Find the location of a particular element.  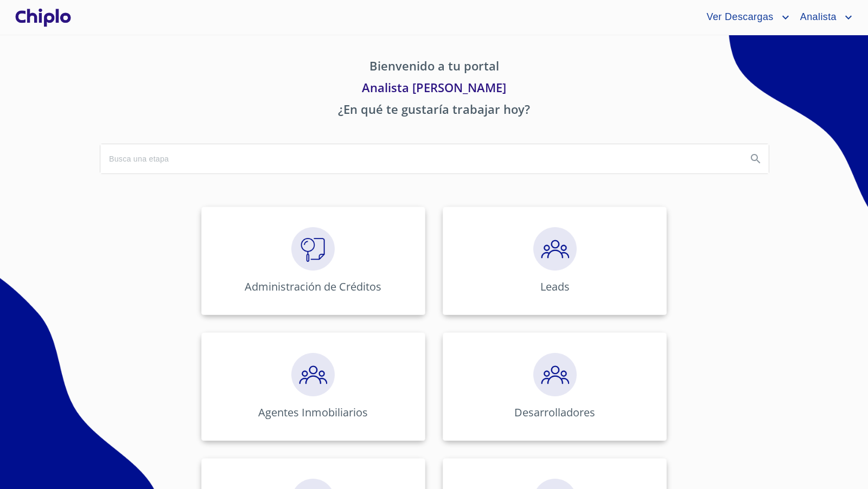

p: Administración de Créditos is located at coordinates (313, 286).